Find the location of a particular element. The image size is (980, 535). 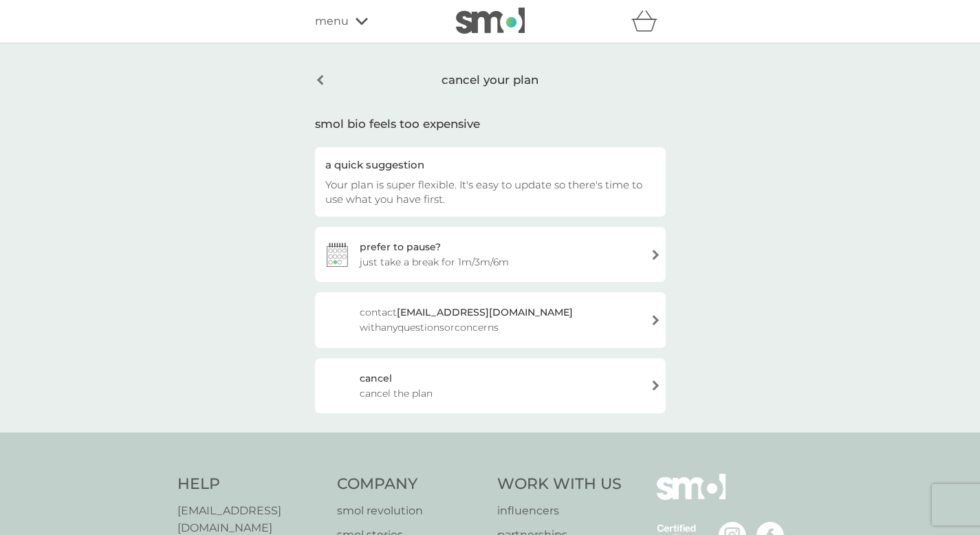

span: menu is located at coordinates (331, 22).